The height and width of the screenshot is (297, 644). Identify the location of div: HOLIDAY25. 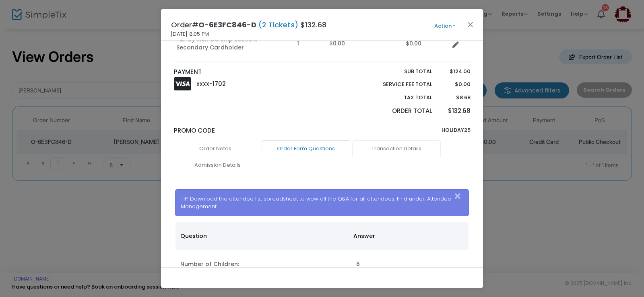
(398, 134).